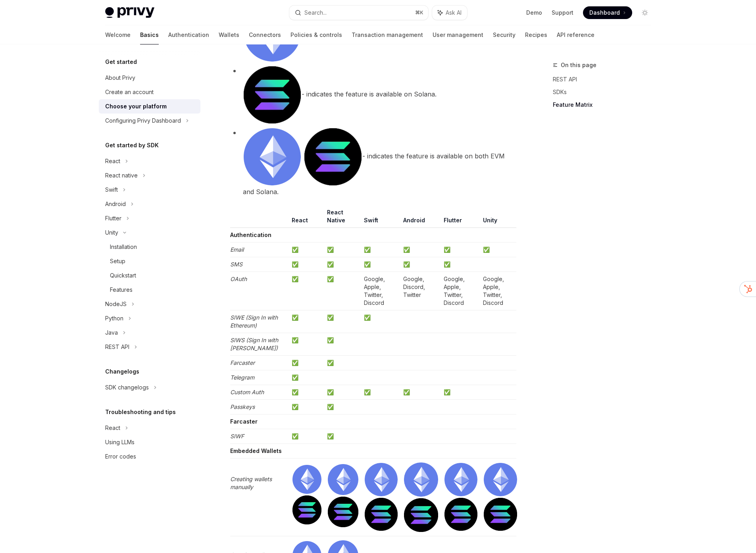 This screenshot has height=553, width=756. What do you see at coordinates (150, 457) in the screenshot?
I see `a: Error codes` at bounding box center [150, 457].